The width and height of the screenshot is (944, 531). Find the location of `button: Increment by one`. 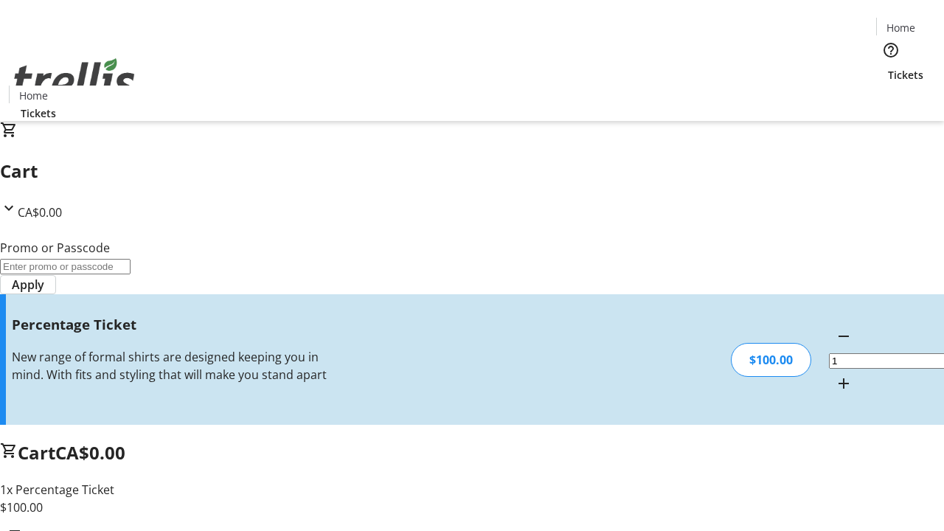

button: Increment by one is located at coordinates (843, 383).